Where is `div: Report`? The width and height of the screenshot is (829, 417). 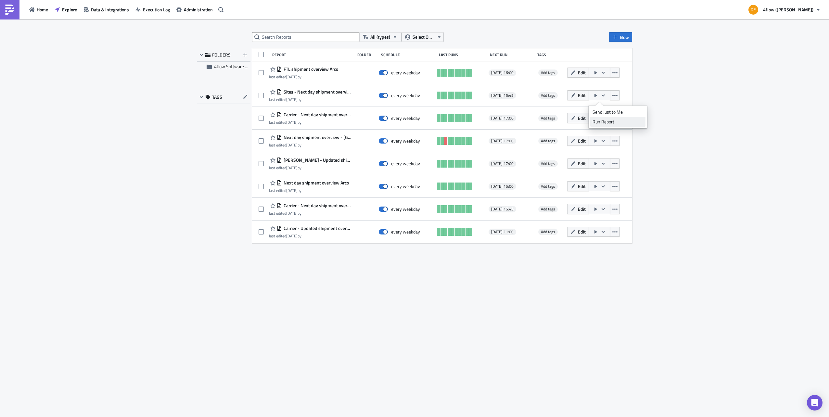 div: Report is located at coordinates (313, 55).